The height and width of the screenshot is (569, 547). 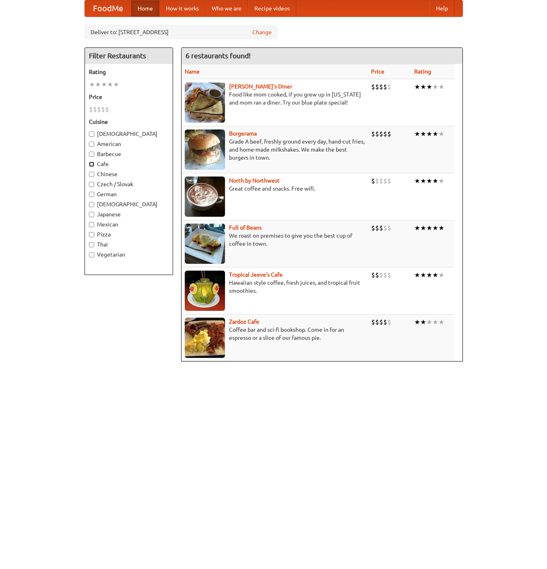 I want to click on a: How it works, so click(x=182, y=8).